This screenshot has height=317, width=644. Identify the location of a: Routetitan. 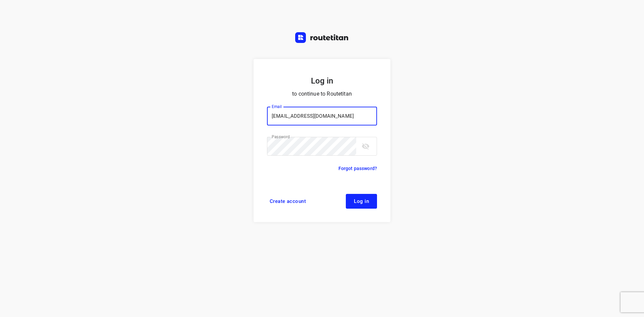
(322, 38).